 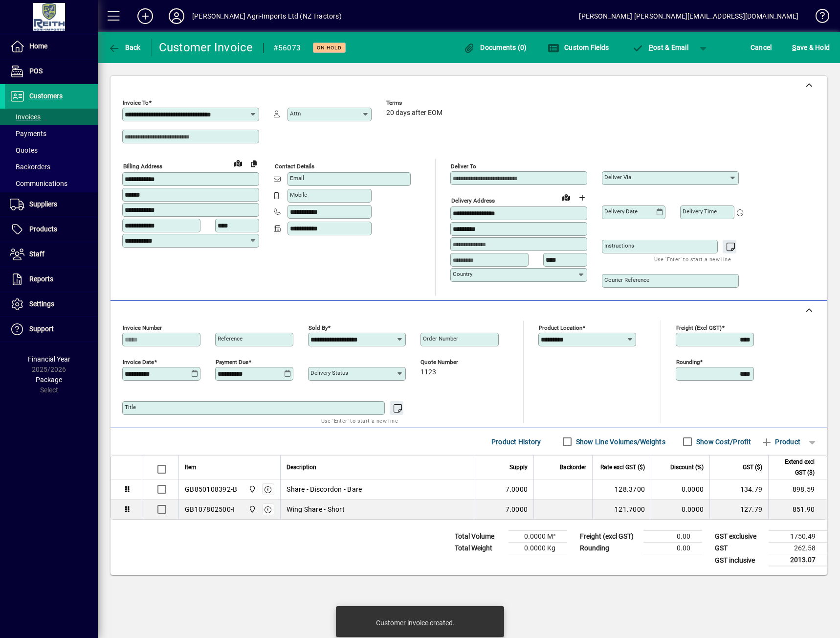 What do you see at coordinates (48, 380) in the screenshot?
I see `span: Package` at bounding box center [48, 380].